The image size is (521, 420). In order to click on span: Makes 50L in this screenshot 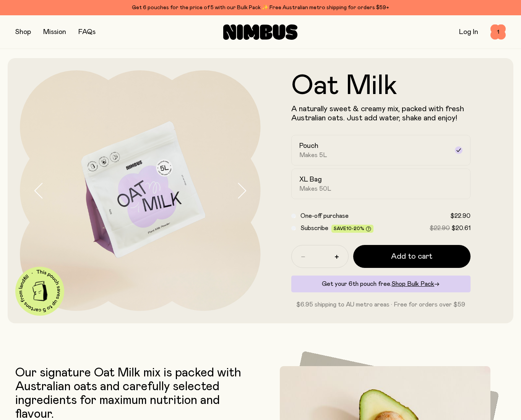, I will do `click(316, 188)`.